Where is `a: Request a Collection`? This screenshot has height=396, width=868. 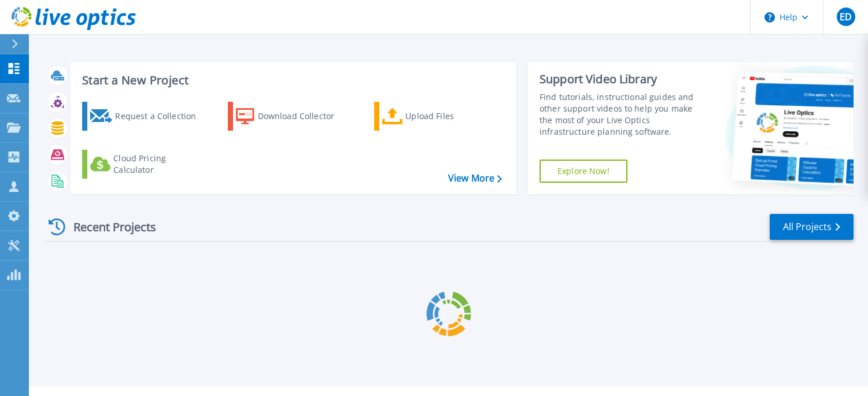 a: Request a Collection is located at coordinates (146, 116).